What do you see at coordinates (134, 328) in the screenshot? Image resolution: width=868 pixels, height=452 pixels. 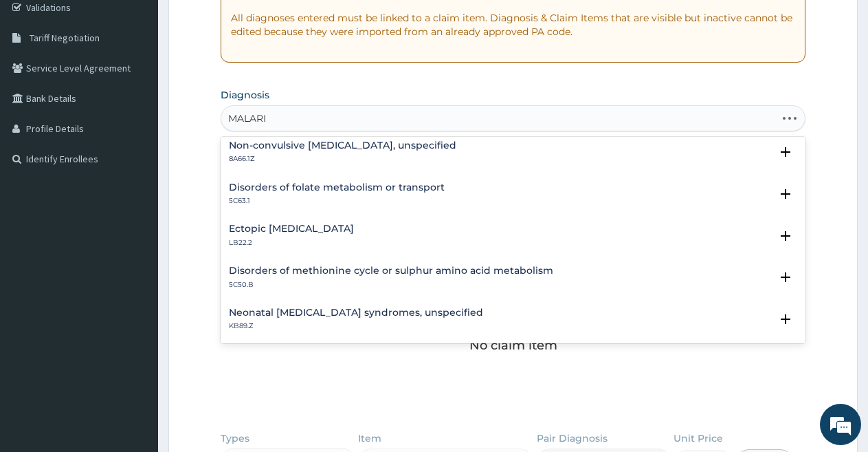 I see `textarea: Type your message and hit 'Enter'` at bounding box center [134, 328].